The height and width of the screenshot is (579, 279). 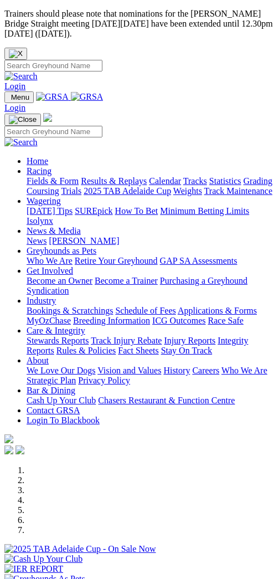 What do you see at coordinates (226, 181) in the screenshot?
I see `a: Statistics` at bounding box center [226, 181].